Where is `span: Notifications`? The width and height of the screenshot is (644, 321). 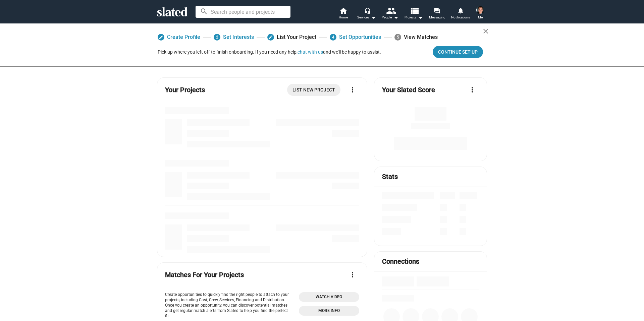
span: Notifications is located at coordinates (461, 17).